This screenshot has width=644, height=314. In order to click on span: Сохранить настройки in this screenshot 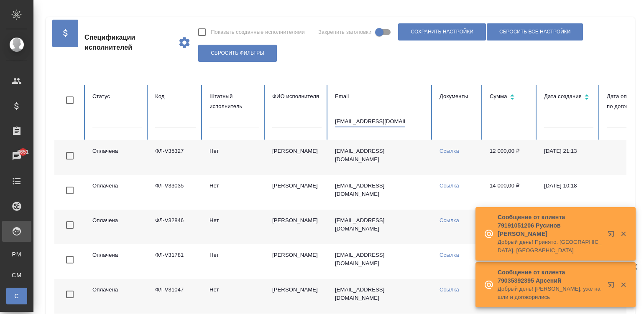, I will do `click(442, 32)`.